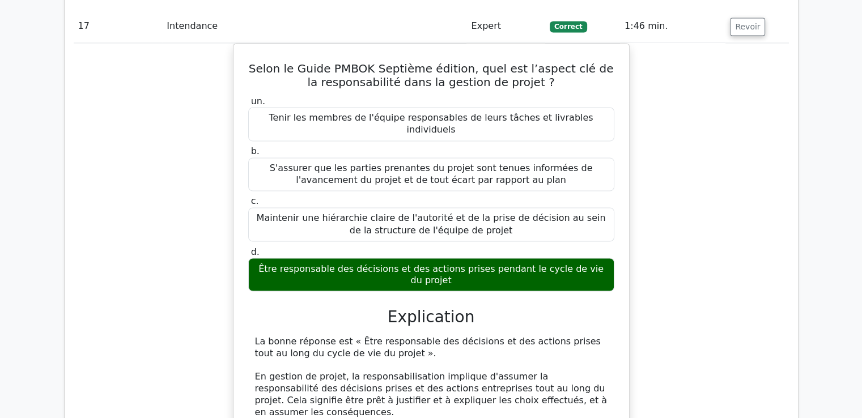  What do you see at coordinates (428, 347) in the screenshot?
I see `font: La bonne réponse est « Être responsable des décisions et des actions prises tout au long du cycle...` at bounding box center [428, 347].